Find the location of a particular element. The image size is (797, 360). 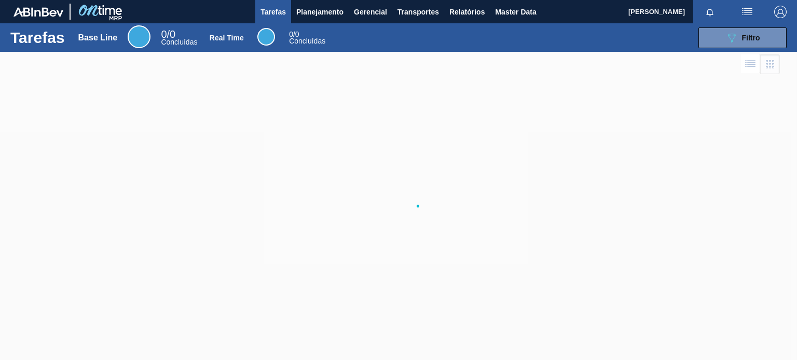

img: userActions is located at coordinates (747, 12).